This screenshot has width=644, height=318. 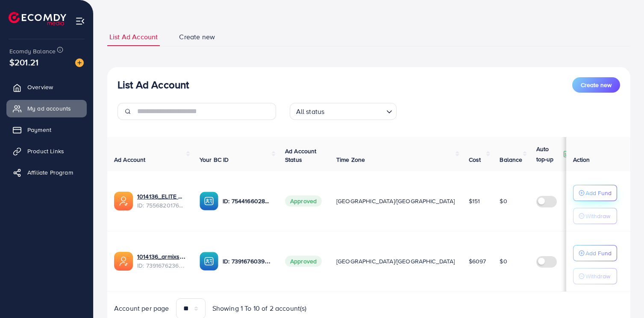 What do you see at coordinates (46, 87) in the screenshot?
I see `a: Overview` at bounding box center [46, 87].